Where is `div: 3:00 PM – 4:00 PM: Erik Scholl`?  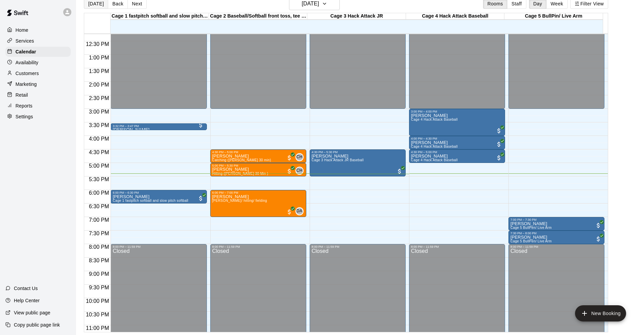
div: 3:00 PM – 4:00 PM: Erik Scholl is located at coordinates (457, 122).